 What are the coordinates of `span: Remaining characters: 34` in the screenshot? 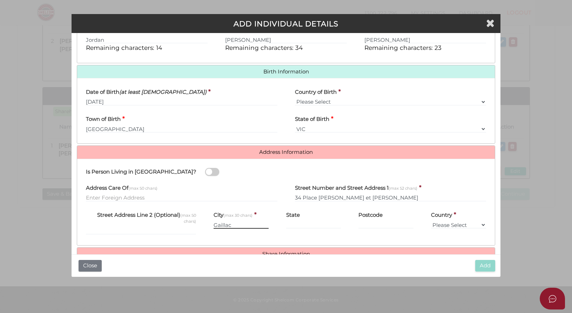 It's located at (264, 47).